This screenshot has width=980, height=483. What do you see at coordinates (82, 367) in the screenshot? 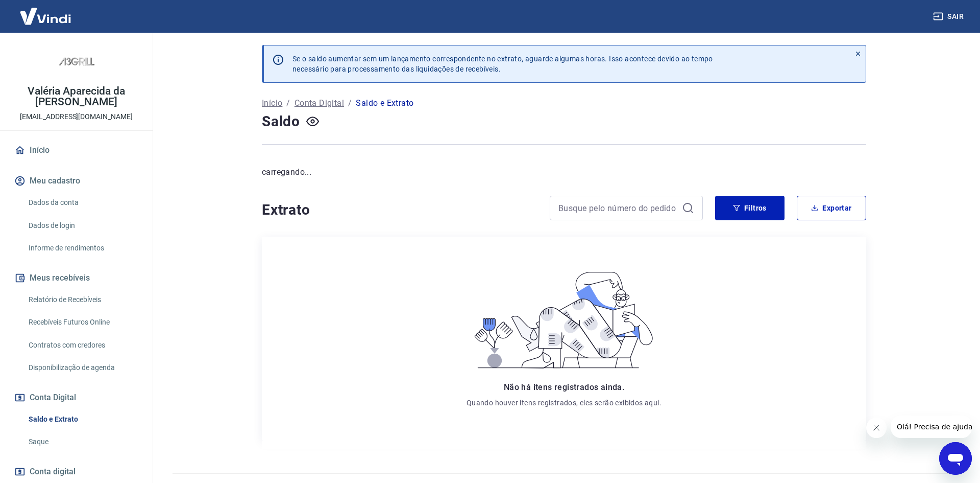
I see `a: Disponibilização de agenda` at bounding box center [82, 367].